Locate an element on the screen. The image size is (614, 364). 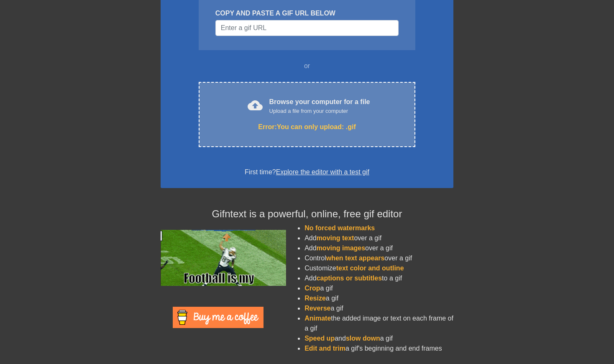
div: COPY AND PASTE A GIF URL BELOW is located at coordinates (307, 13).